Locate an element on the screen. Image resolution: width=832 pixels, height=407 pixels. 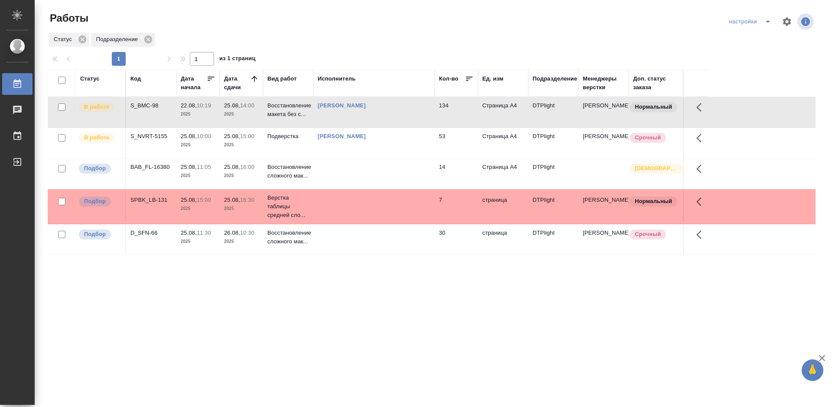
div: S_NVRT-5155 is located at coordinates (151, 136).